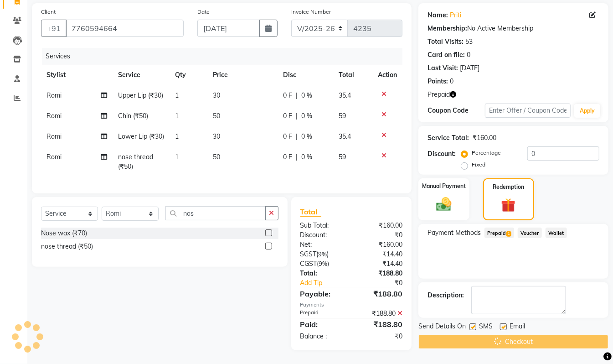  What do you see at coordinates (351, 304) in the screenshot?
I see `div: Payments` at bounding box center [351, 304].